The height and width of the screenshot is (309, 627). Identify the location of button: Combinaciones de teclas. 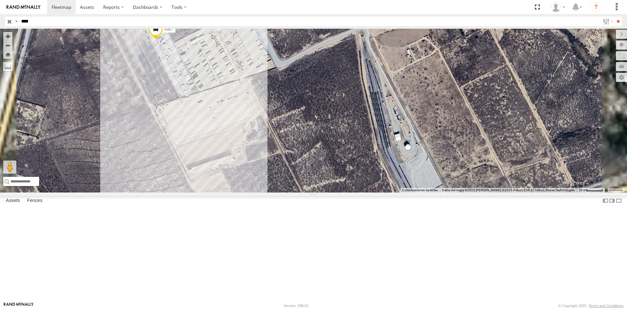
(420, 190).